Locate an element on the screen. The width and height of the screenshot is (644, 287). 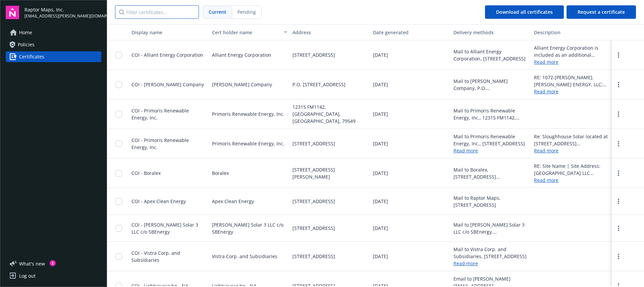
div: Date generated is located at coordinates (411, 32).